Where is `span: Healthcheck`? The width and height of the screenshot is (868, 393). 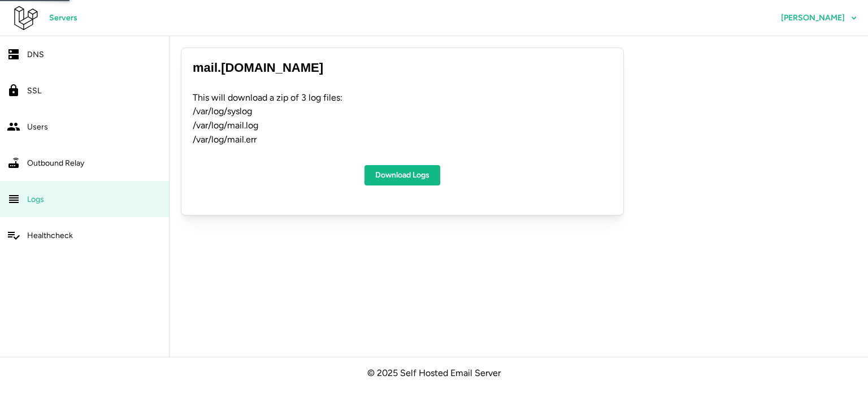
span: Healthcheck is located at coordinates (50, 235).